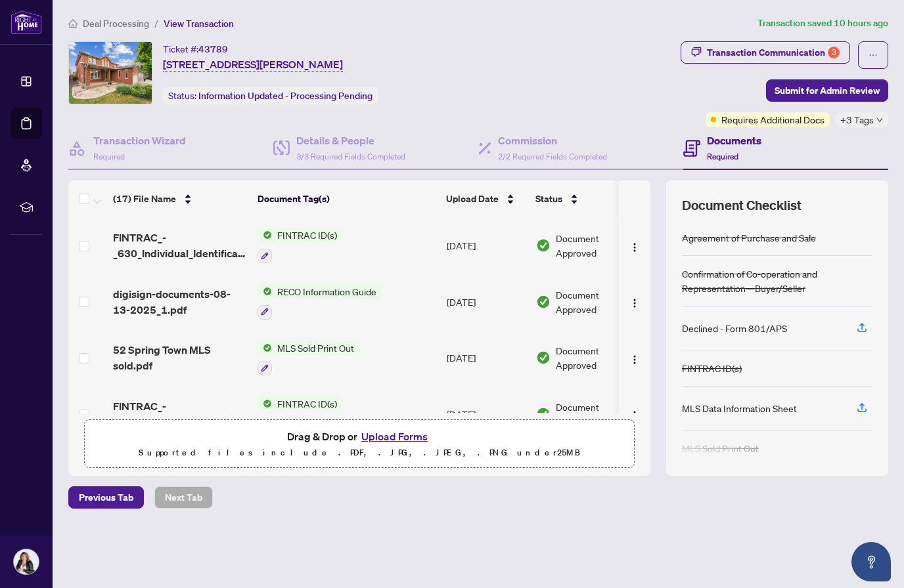 The image size is (904, 588). What do you see at coordinates (105, 498) in the screenshot?
I see `span: Previous Tab` at bounding box center [105, 498].